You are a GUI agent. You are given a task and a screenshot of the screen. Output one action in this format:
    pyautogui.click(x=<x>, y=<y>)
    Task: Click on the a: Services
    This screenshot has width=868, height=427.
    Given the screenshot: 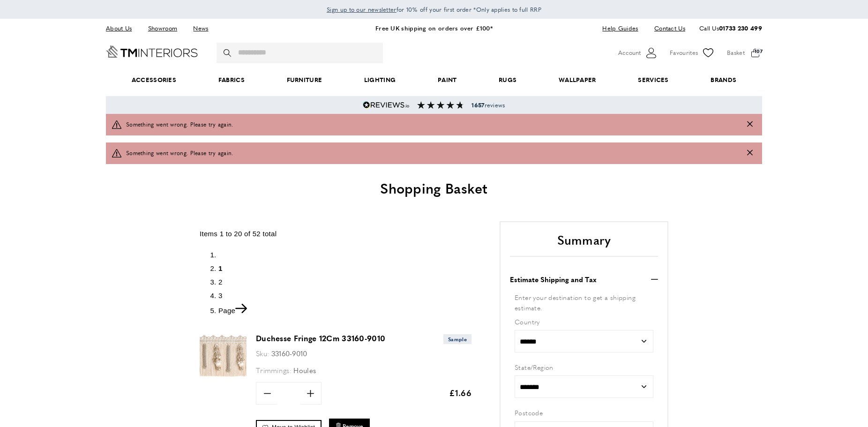 What is the action you would take?
    pyautogui.click(x=653, y=80)
    